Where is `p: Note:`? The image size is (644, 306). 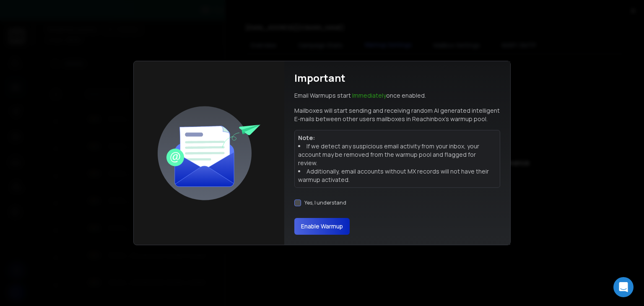 p: Note: is located at coordinates (397, 138).